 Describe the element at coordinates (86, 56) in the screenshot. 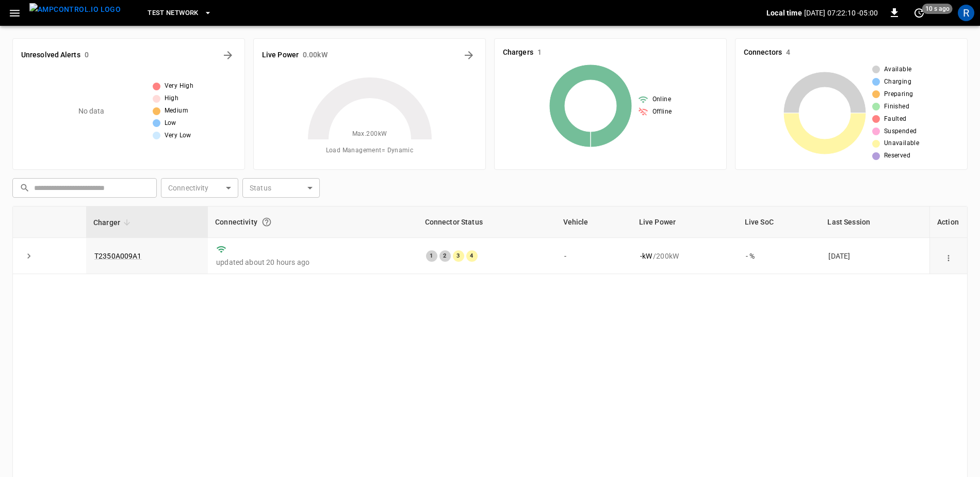

I see `h6: 0` at that location.